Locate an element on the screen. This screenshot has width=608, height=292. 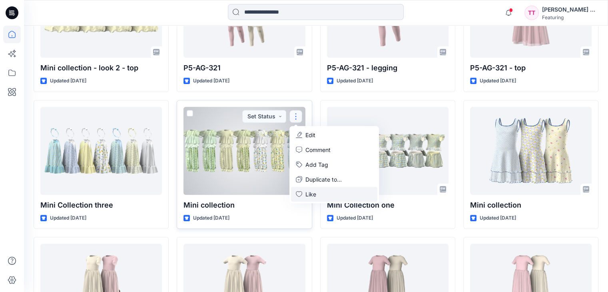
a: Mini Collection three is located at coordinates (101, 151).